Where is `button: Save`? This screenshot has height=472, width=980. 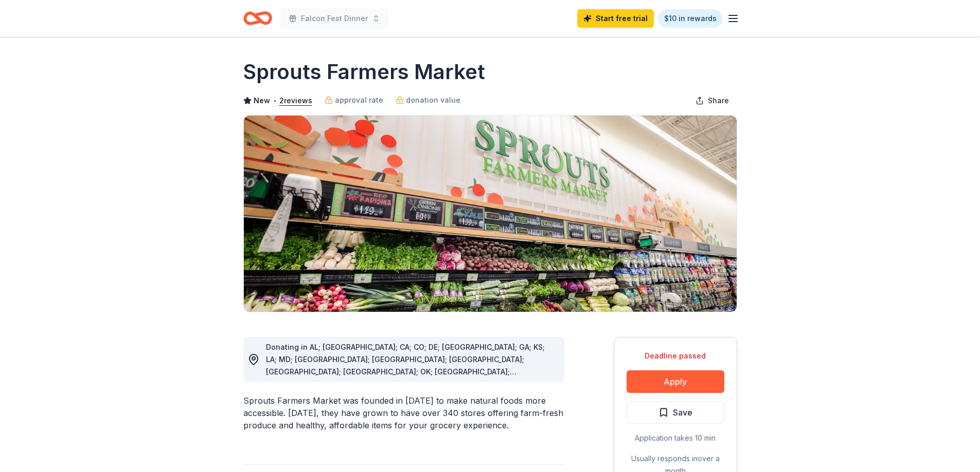
button: Save is located at coordinates (676, 412).